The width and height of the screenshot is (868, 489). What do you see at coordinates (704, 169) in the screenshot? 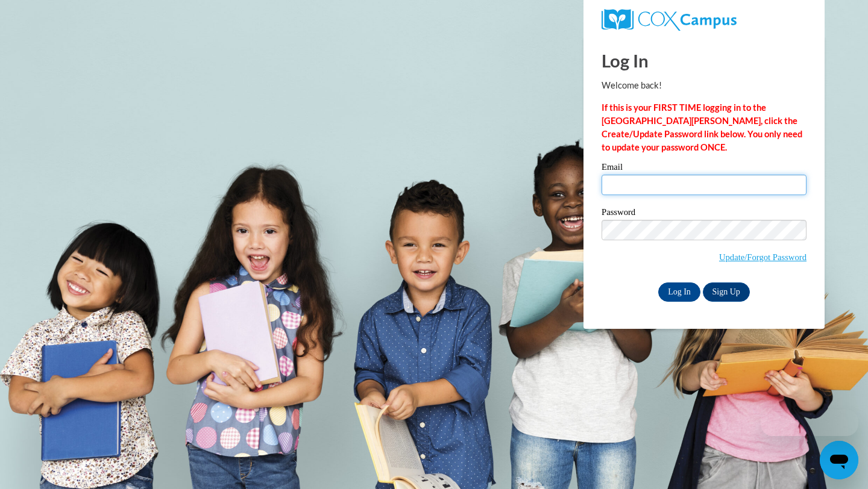
I see `label: Email` at bounding box center [704, 169].